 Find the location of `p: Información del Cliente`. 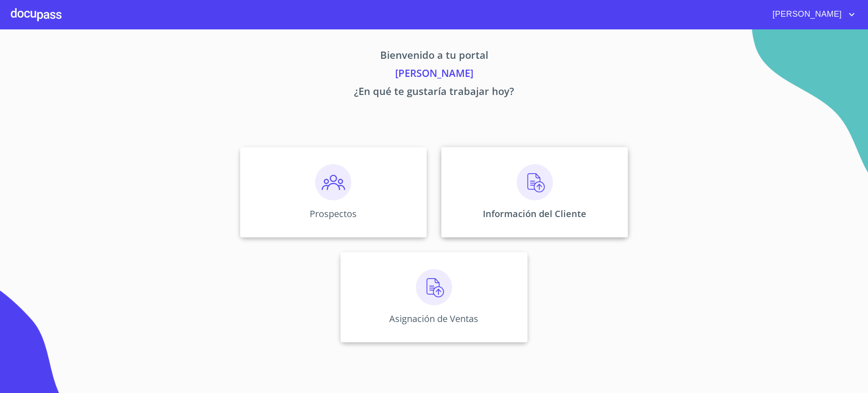

p: Información del Cliente is located at coordinates (535, 214).